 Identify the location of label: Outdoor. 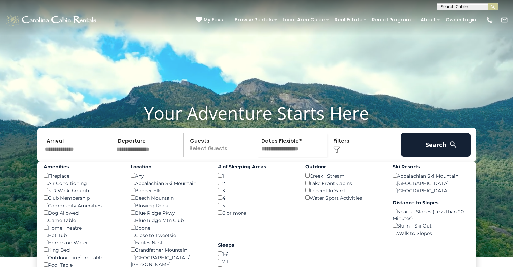
(343, 167).